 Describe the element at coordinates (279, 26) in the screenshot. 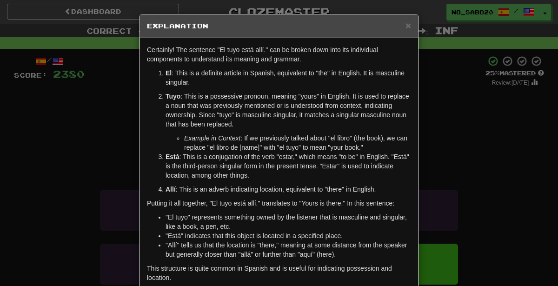

I see `h5: Explanation` at that location.